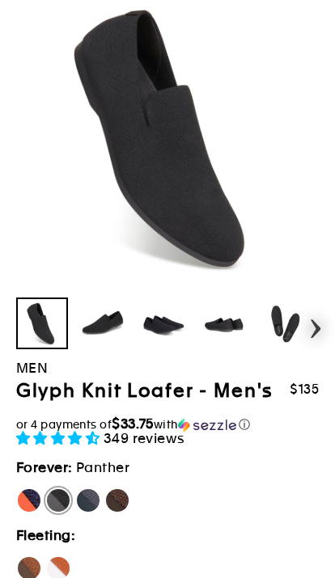  I want to click on h1: Glyph Knit Loafer - Men's, so click(145, 395).